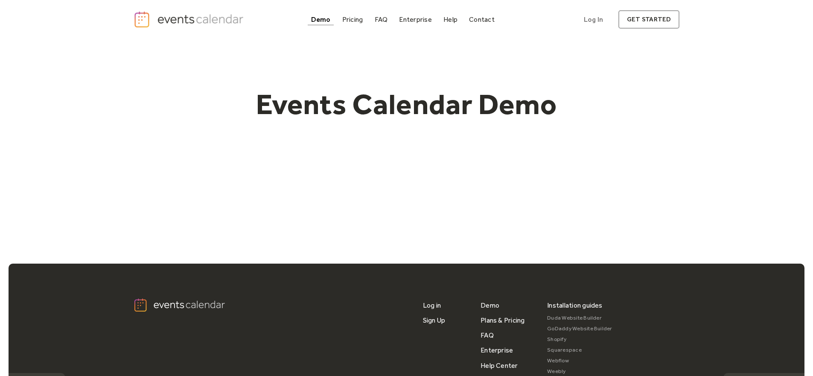 This screenshot has height=376, width=813. What do you see at coordinates (593, 19) in the screenshot?
I see `a: Log In` at bounding box center [593, 19].